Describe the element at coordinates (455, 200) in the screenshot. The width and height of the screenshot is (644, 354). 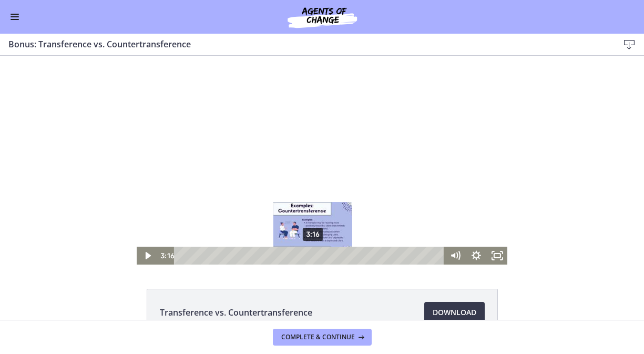
I see `button: Mute` at that location.